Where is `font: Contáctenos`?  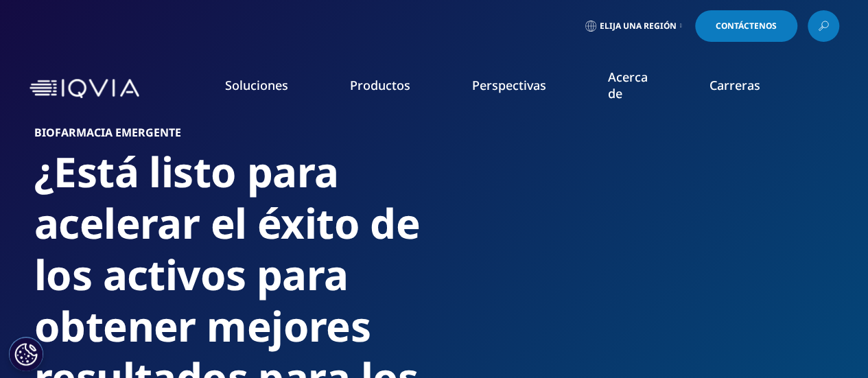
font: Contáctenos is located at coordinates (745, 25).